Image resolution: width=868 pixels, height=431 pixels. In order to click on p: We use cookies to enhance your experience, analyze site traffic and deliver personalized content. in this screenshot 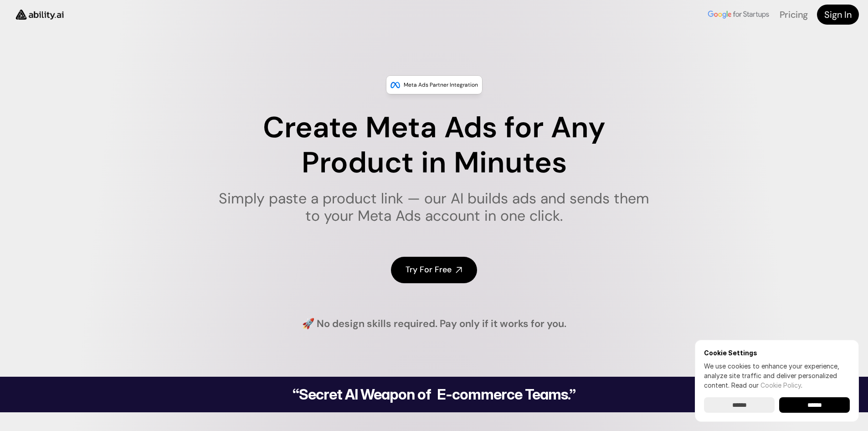, I will do `click(777, 375)`.